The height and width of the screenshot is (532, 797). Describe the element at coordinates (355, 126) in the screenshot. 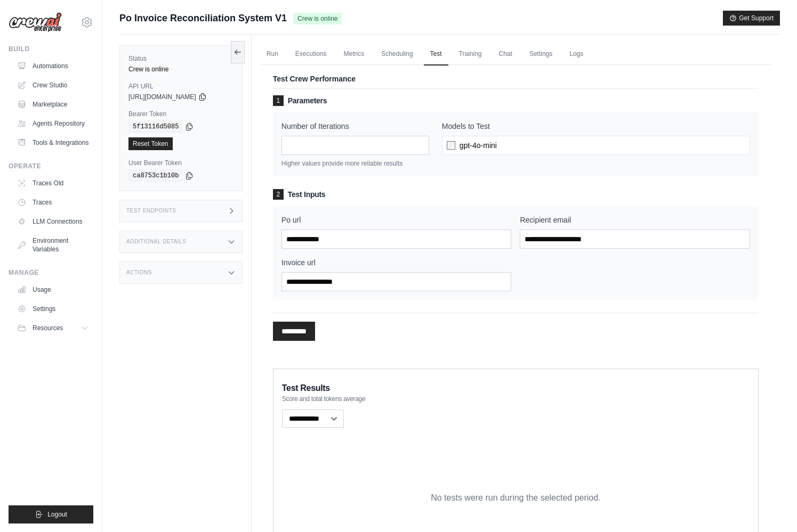

I see `label: Number of Iterations` at that location.